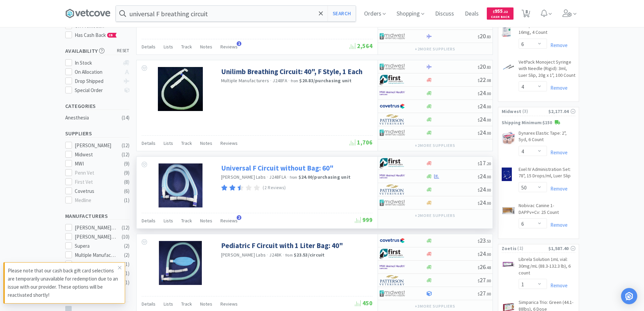 This screenshot has height=311, width=644. I want to click on span: reset, so click(123, 51).